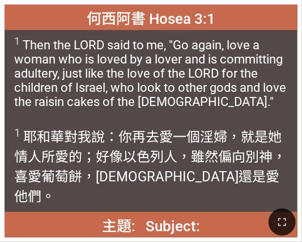  Describe the element at coordinates (150, 177) in the screenshot. I see `wh1121: ，雖然偏` at that location.